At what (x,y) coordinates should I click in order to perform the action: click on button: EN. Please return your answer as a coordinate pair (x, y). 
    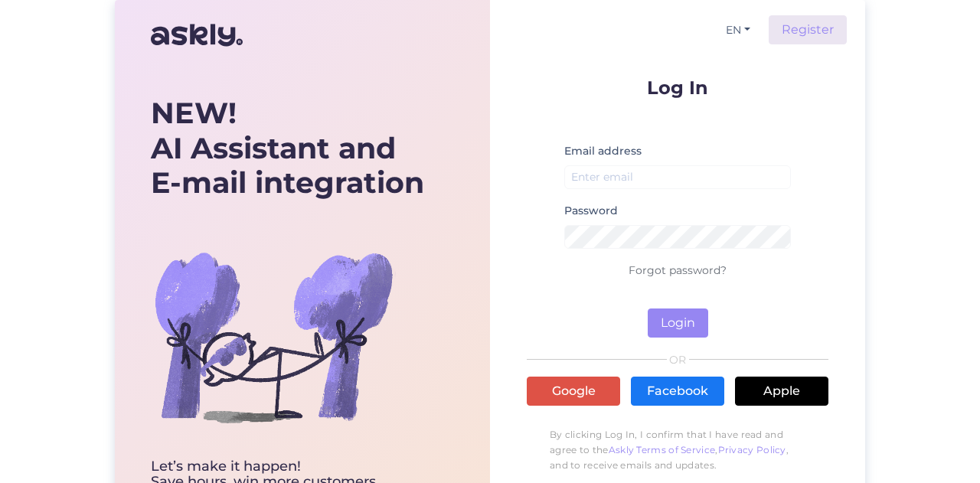
    Looking at the image, I should click on (738, 30).